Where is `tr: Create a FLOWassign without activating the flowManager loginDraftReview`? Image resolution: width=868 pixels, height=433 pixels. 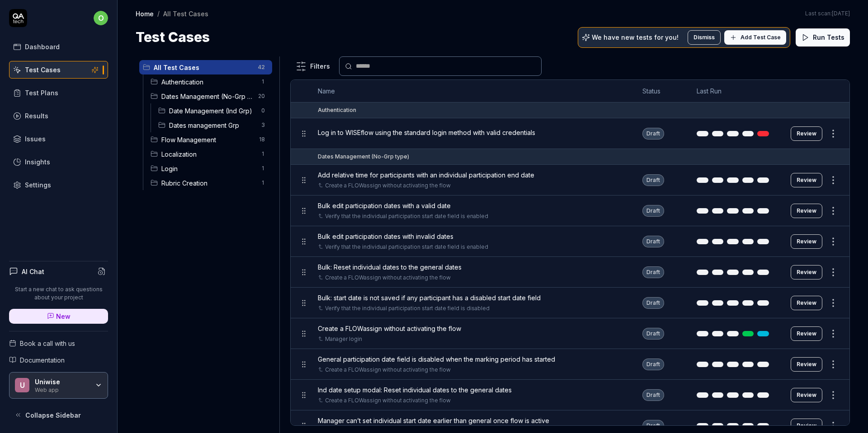
tr: Create a FLOWassign without activating the flowManager loginDraftReview is located at coordinates (570, 334).